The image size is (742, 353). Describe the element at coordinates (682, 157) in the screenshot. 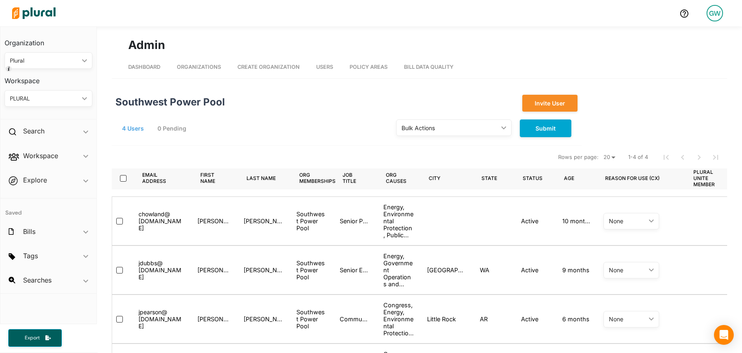

I see `button: Previous Page` at that location.